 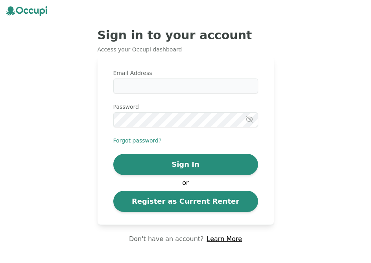 What do you see at coordinates (185, 35) in the screenshot?
I see `h2: Sign in to your account` at bounding box center [185, 35].